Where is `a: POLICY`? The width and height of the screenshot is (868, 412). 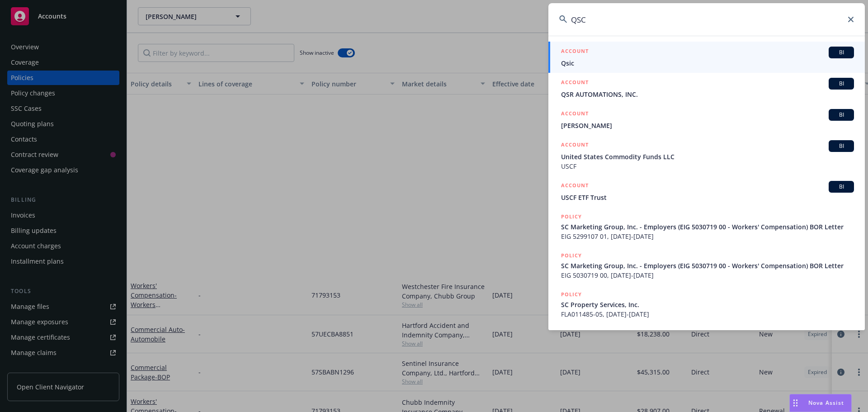
a: POLICY is located at coordinates (707, 343).